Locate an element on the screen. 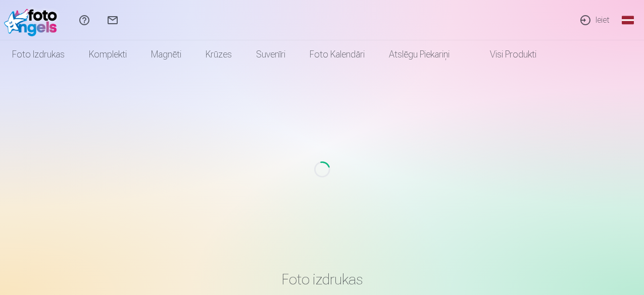 The width and height of the screenshot is (644, 295). img: /fa1 is located at coordinates (33, 20).